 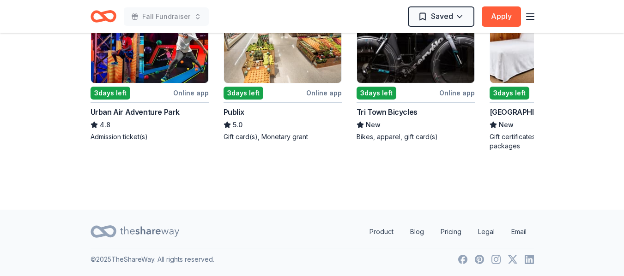 I want to click on div: Tri Town Bicycles, so click(x=387, y=112).